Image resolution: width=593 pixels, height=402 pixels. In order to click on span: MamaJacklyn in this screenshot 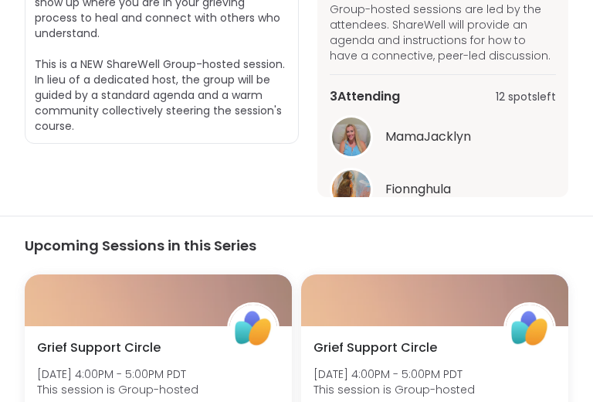, I will do `click(428, 137)`.